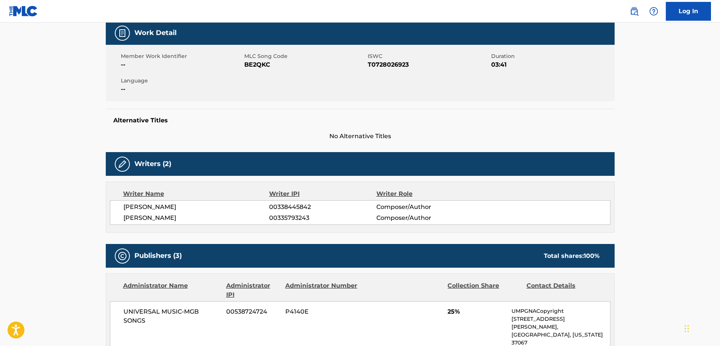 This screenshot has height=346, width=720. What do you see at coordinates (654, 11) in the screenshot?
I see `div: Help` at bounding box center [654, 11].